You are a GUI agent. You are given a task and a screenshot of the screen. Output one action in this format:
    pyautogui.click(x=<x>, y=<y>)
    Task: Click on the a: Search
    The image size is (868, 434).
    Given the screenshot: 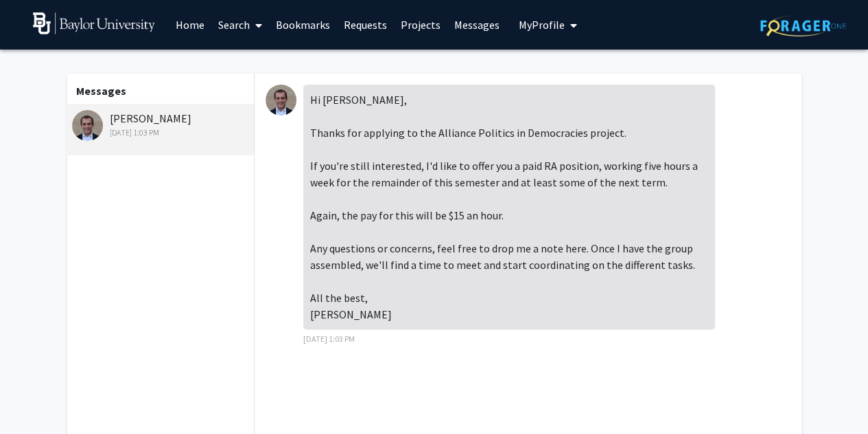 What is the action you would take?
    pyautogui.click(x=240, y=25)
    